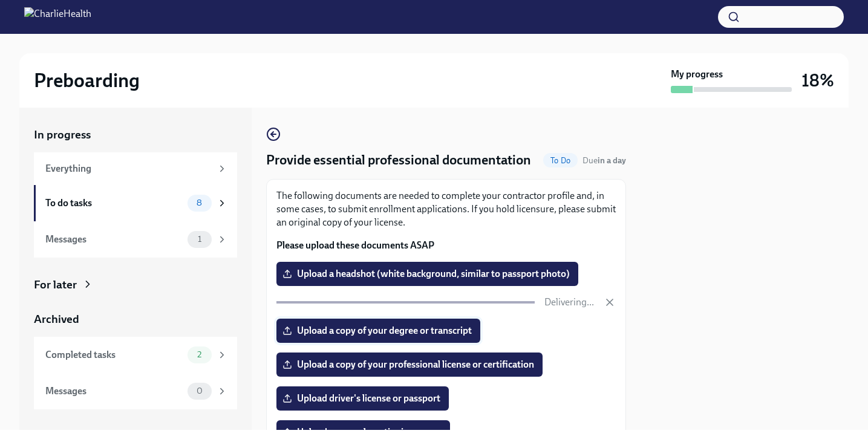  I want to click on button: Cancel, so click(610, 303).